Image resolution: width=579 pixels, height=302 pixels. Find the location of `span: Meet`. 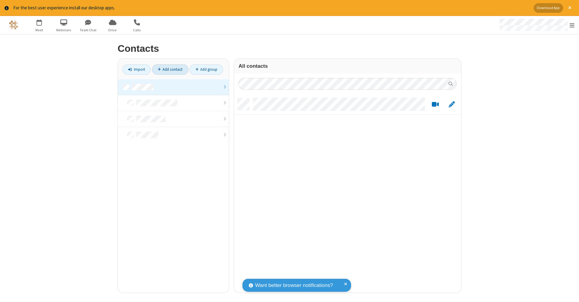

span: Meet is located at coordinates (39, 30).